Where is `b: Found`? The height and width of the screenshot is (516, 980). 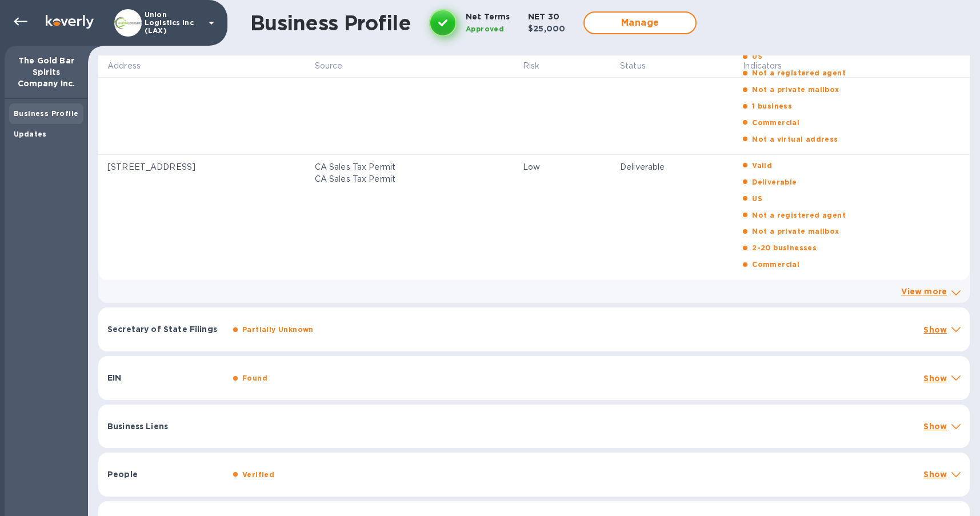
b: Found is located at coordinates (255, 378).